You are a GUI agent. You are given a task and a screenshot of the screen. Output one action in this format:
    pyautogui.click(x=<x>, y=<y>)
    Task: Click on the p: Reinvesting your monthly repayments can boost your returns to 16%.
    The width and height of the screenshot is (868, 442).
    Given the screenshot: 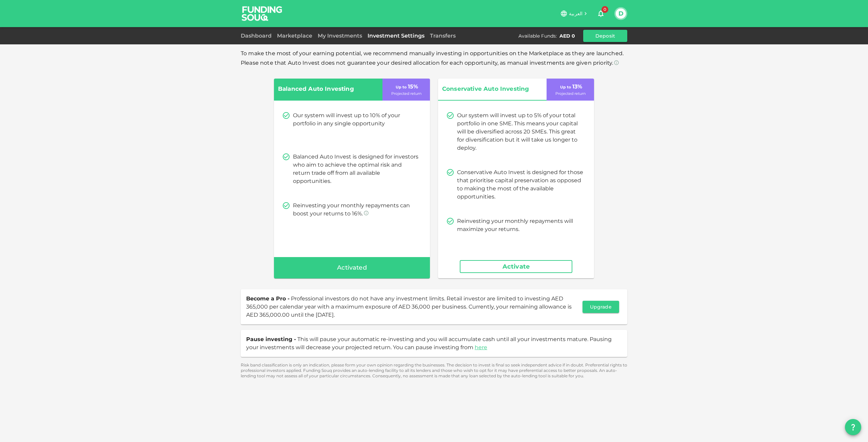 What is the action you would take?
    pyautogui.click(x=356, y=210)
    